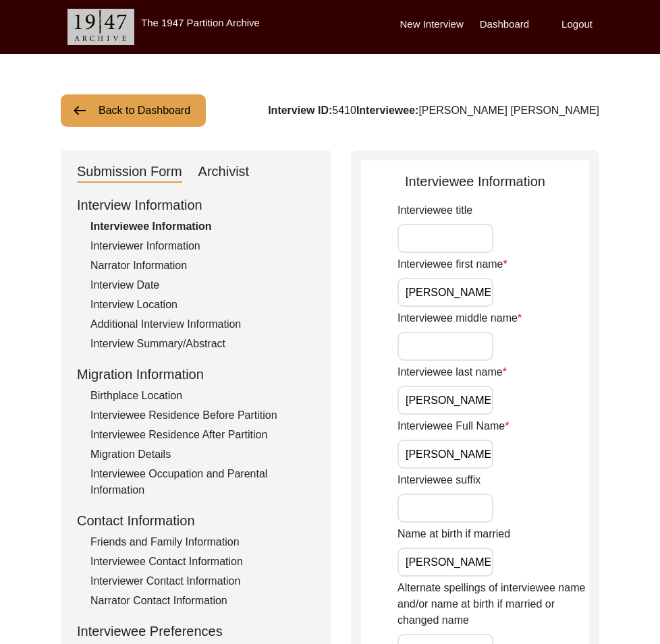 The width and height of the screenshot is (660, 644). Describe the element at coordinates (454, 534) in the screenshot. I see `label: Name at birth if married` at that location.